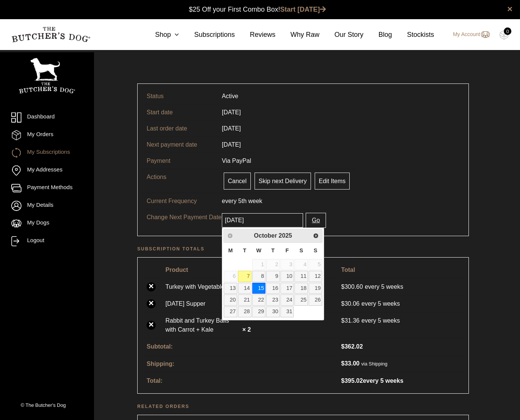 This screenshot has width=520, height=420. I want to click on a: 14, so click(245, 288).